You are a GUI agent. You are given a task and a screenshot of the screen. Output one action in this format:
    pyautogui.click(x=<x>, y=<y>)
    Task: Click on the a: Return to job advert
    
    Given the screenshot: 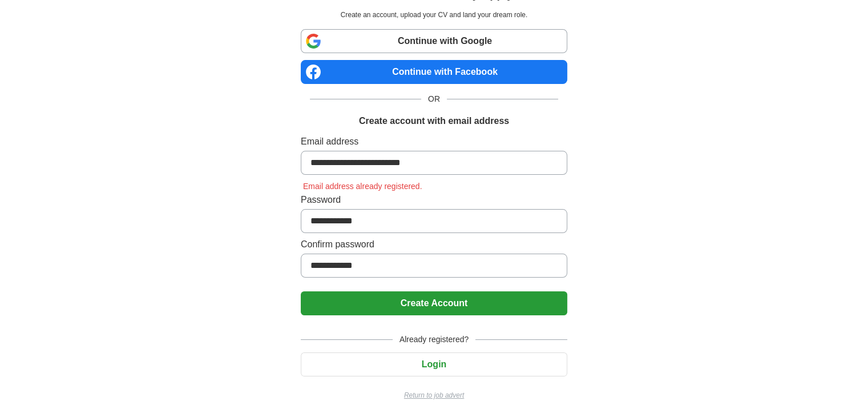 What is the action you would take?
    pyautogui.click(x=434, y=395)
    